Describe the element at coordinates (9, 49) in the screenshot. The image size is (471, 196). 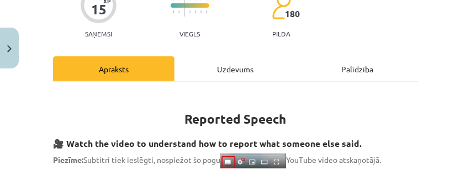
I see `img: icon-close-lesson-0947bae3869378f0d4975bcd49f059093ad1ed9edebbc8119c70593378902aed.svg` at that location.